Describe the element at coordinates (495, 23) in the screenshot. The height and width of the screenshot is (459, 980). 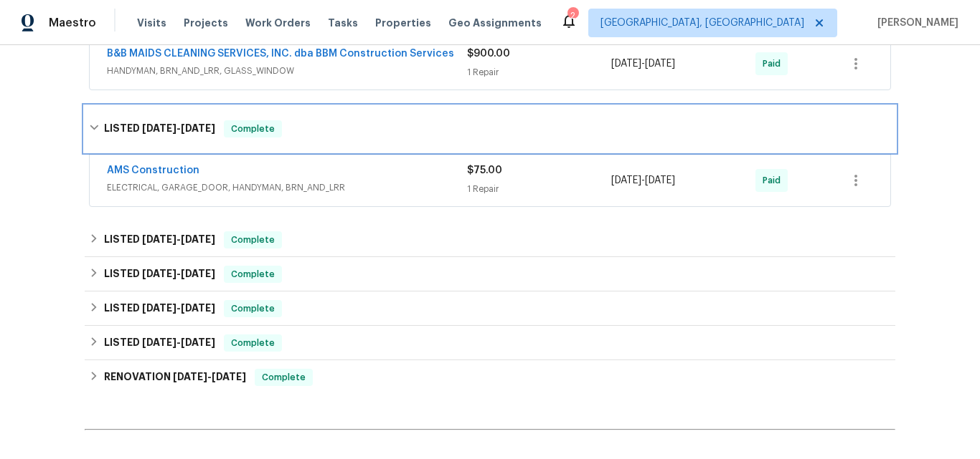
I see `span: Geo Assignments` at that location.